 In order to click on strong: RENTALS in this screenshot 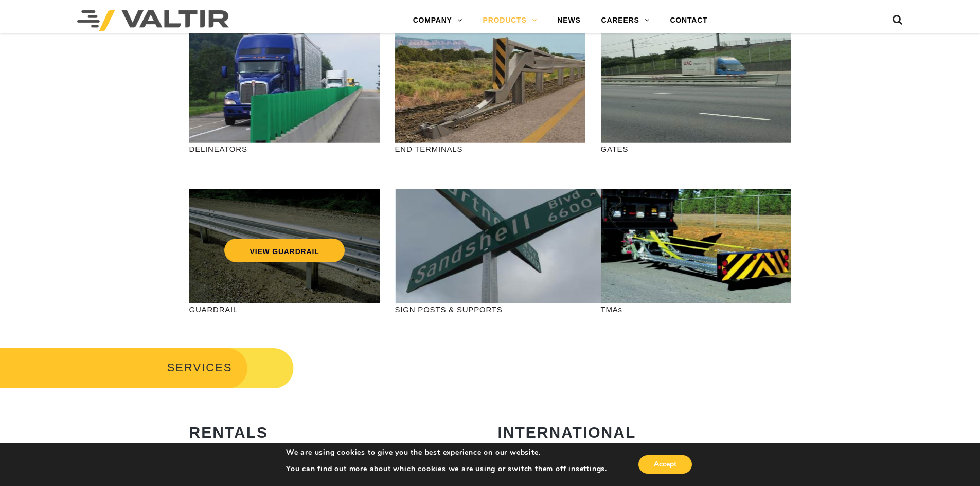, I will do `click(228, 433)`.